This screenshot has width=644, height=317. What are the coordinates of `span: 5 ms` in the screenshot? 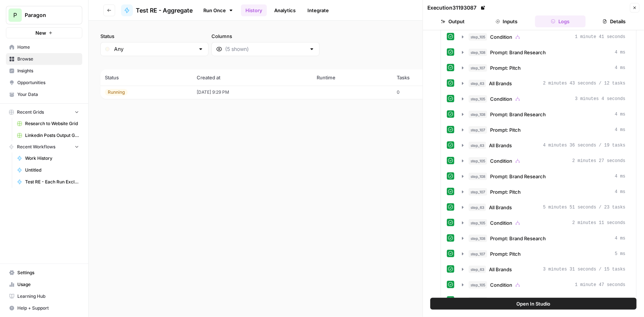 It's located at (620, 254).